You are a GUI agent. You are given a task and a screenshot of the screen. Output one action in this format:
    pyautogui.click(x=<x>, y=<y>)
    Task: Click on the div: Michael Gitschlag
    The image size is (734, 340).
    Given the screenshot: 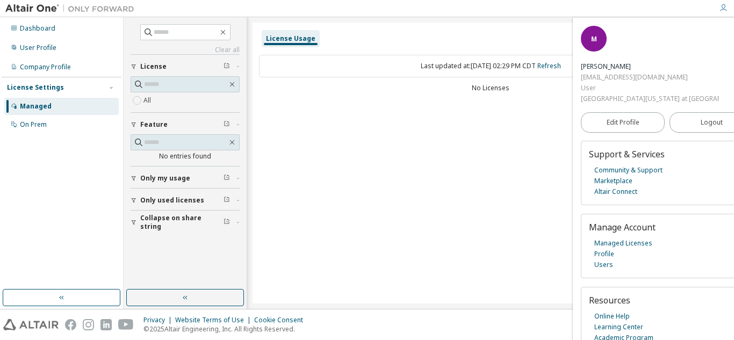 What is the action you would take?
    pyautogui.click(x=650, y=67)
    